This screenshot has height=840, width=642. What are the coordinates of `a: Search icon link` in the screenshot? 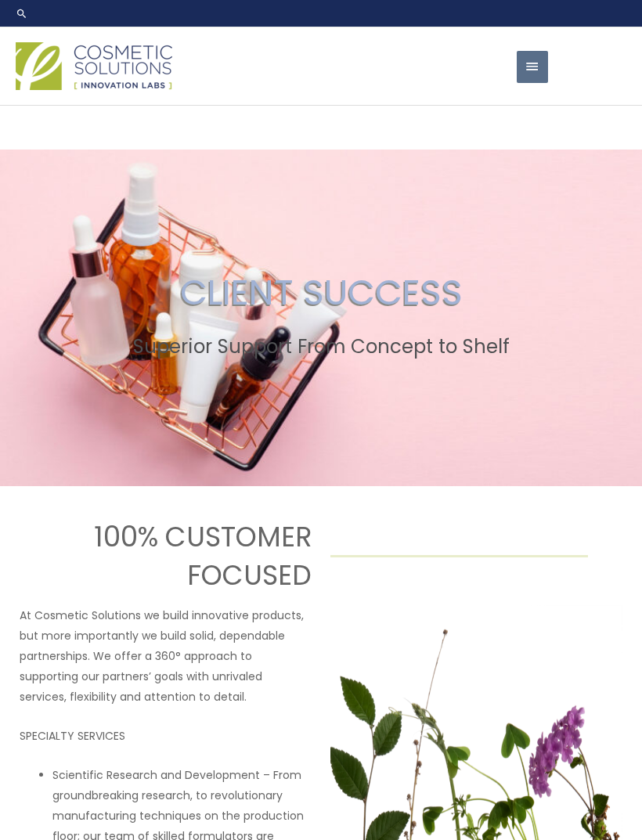 It's located at (22, 13).